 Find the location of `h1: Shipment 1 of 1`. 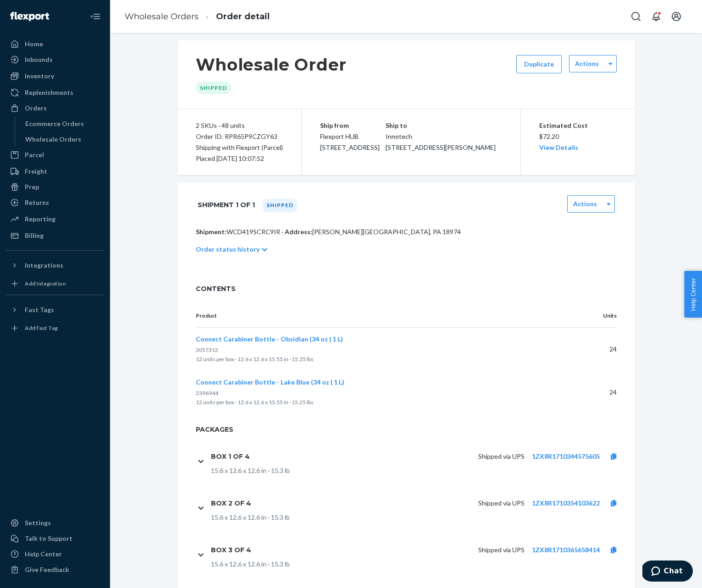

h1: Shipment 1 of 1 is located at coordinates (226, 205).